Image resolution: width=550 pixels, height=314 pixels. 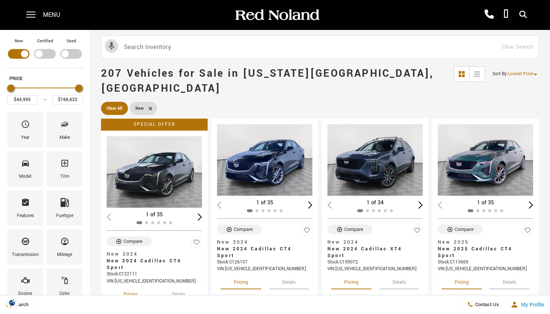 I want to click on span: Lowest Price, so click(x=520, y=74).